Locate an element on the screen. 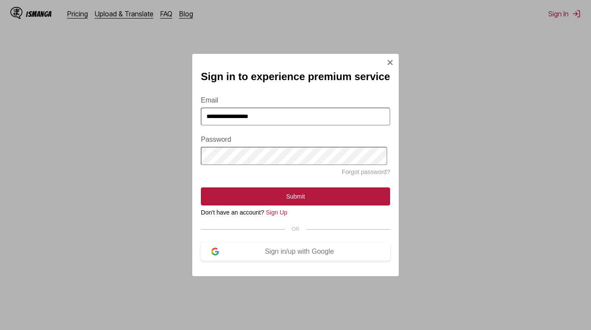 The width and height of the screenshot is (591, 330). div: Sign in/up with Google is located at coordinates (299, 252).